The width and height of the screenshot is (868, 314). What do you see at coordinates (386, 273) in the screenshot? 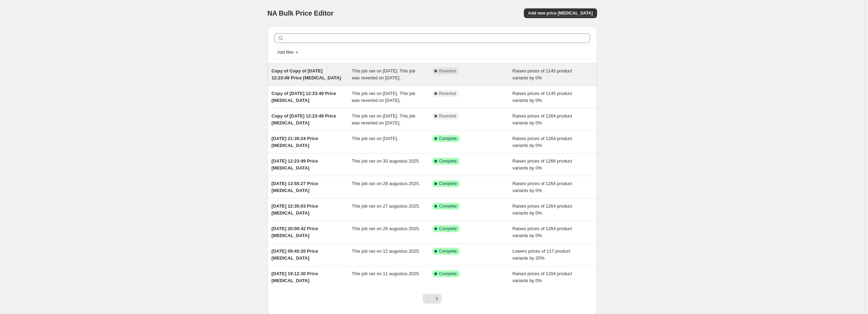
I see `span: This job ran on 11 augustus 2025.` at bounding box center [386, 273].